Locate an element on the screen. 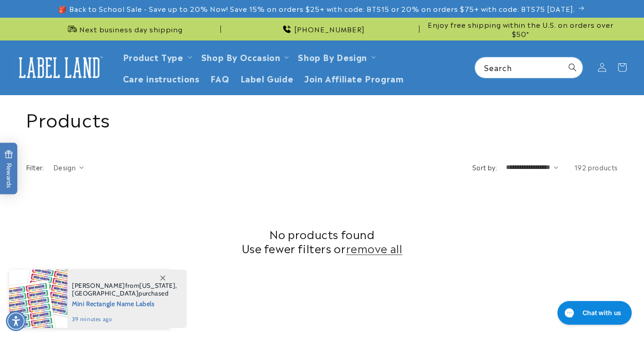 The width and height of the screenshot is (644, 337). summary: Shop By Design is located at coordinates (336, 56).